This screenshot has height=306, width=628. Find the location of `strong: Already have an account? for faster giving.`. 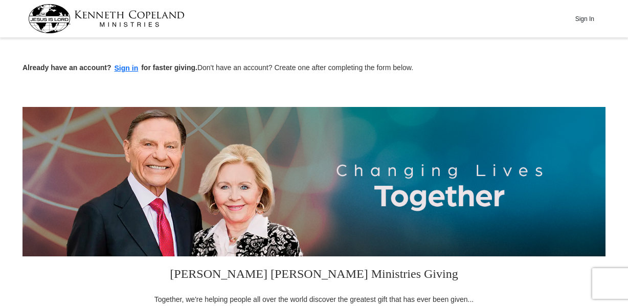

strong: Already have an account? for faster giving. is located at coordinates (110, 67).